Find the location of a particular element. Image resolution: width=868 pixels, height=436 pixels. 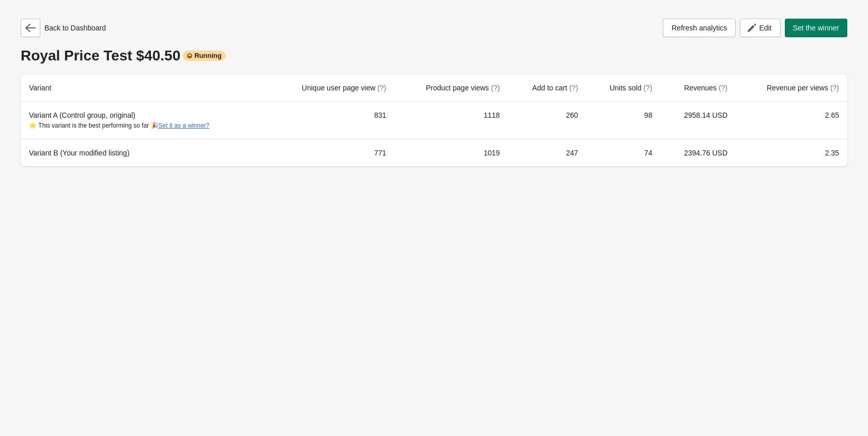

div: Variant A (Control group, original) is located at coordinates (144, 120).